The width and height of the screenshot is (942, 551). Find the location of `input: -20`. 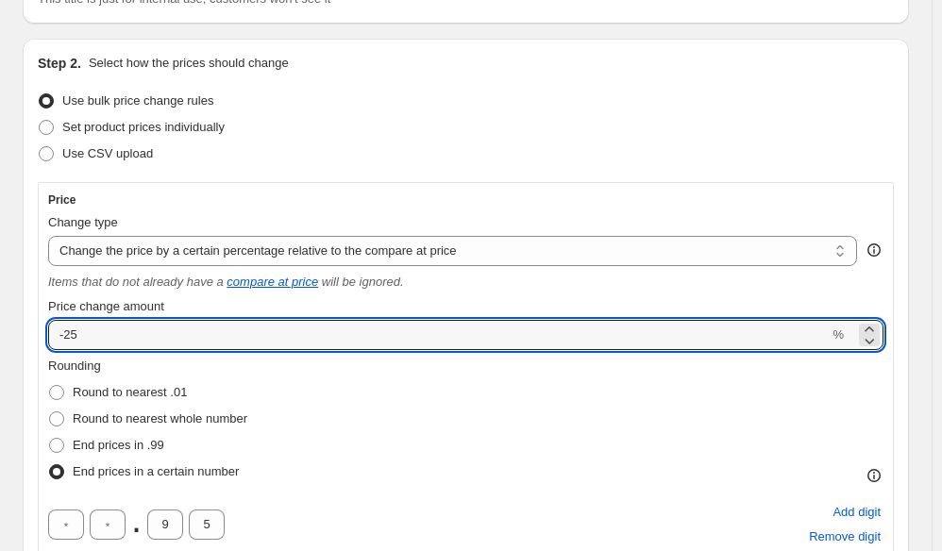

input: -20 is located at coordinates (438, 335).